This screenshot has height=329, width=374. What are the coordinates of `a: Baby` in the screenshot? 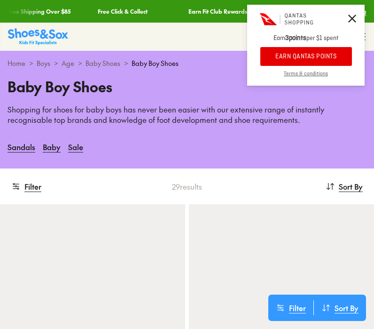 It's located at (52, 147).